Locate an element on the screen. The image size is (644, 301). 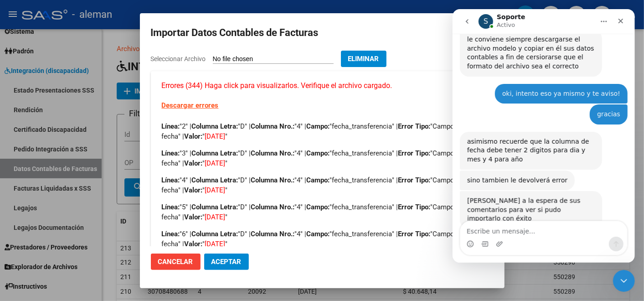
div: gracias is located at coordinates (156, 105).